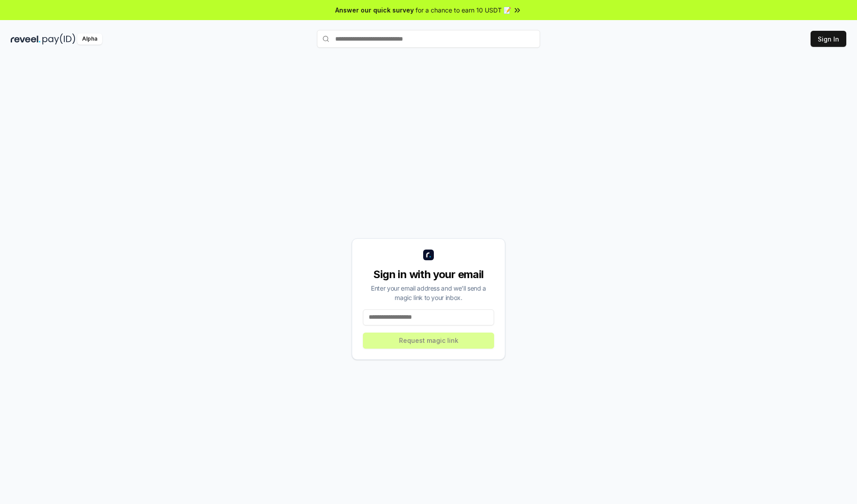 The width and height of the screenshot is (857, 504). I want to click on img: logo_small, so click(428, 255).